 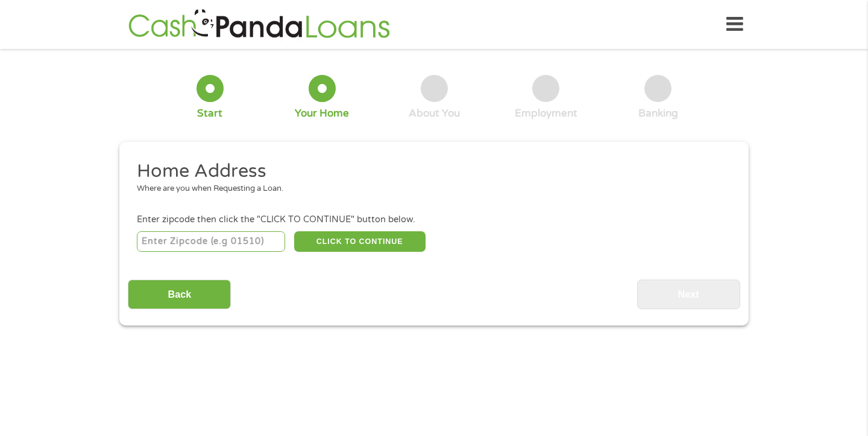 I want to click on h2: Home Address, so click(x=430, y=171).